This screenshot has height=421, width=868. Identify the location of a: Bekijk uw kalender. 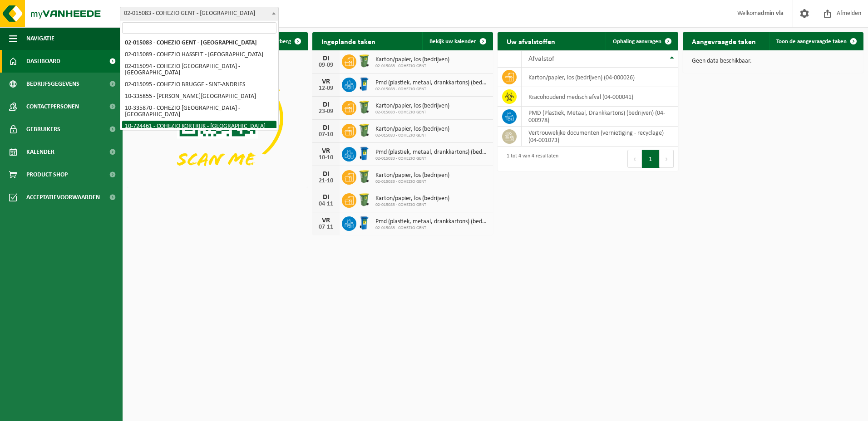
(457, 41).